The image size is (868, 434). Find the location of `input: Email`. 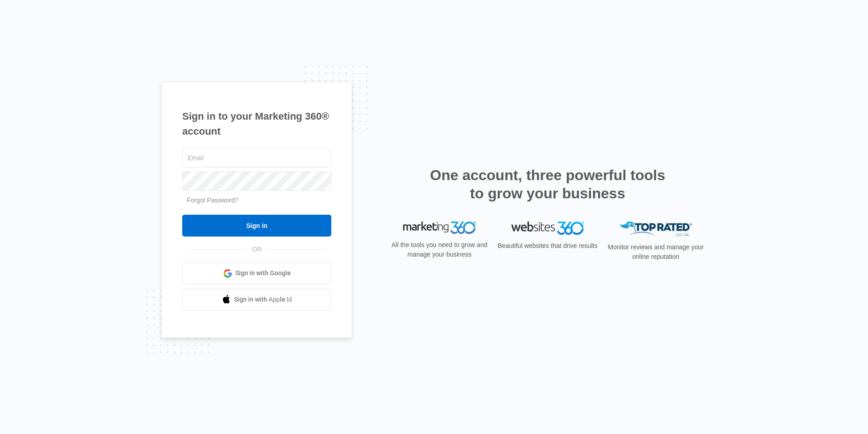

input: Email is located at coordinates (257, 158).